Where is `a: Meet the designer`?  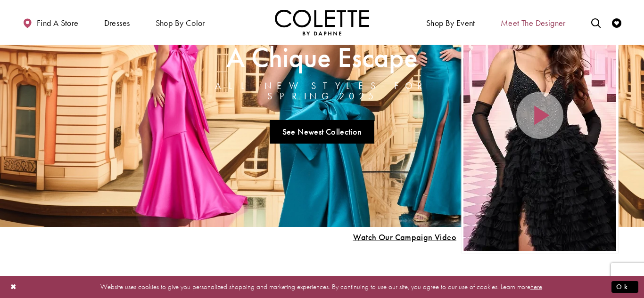 a: Meet the designer is located at coordinates (534, 22).